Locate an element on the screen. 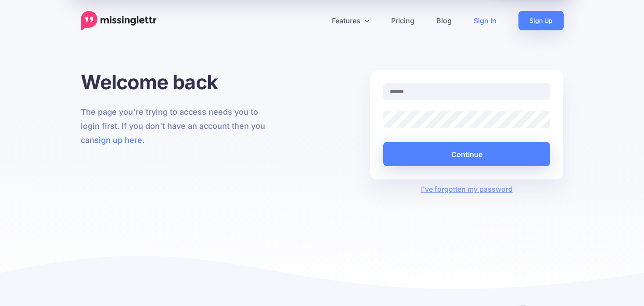 The height and width of the screenshot is (306, 644). a: I've forgotten my password is located at coordinates (467, 189).